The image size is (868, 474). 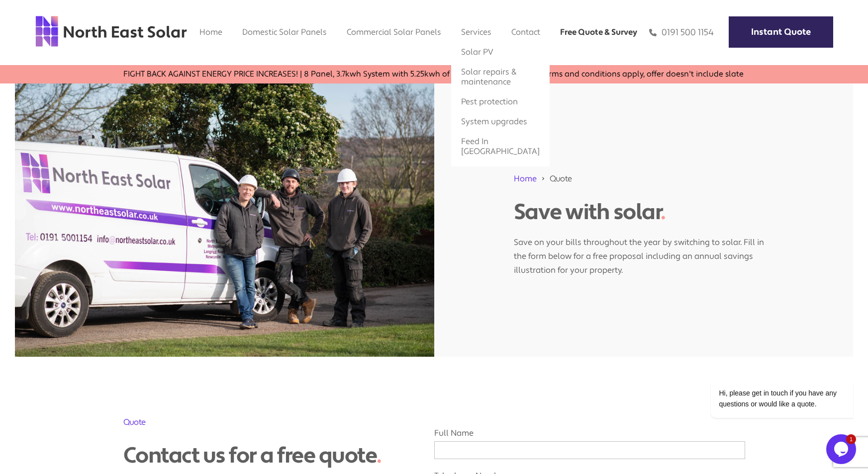 What do you see at coordinates (98, 109) in the screenshot?
I see `span: Hi, please get in touch if you have any questions or would like a quote.` at bounding box center [98, 109].